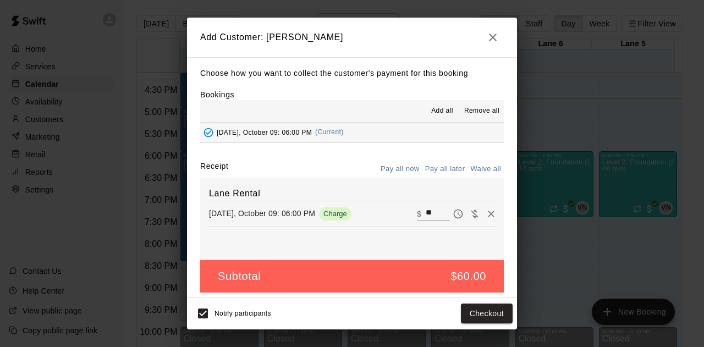 Image resolution: width=704 pixels, height=347 pixels. What do you see at coordinates (442, 111) in the screenshot?
I see `button: Add all` at bounding box center [442, 111].